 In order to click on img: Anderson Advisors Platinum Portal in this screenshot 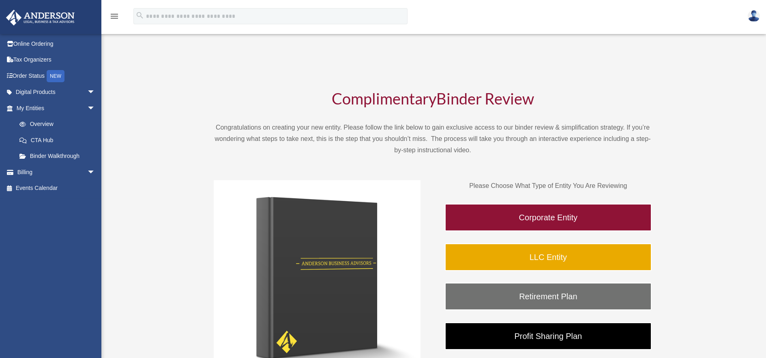, I will do `click(40, 17)`.